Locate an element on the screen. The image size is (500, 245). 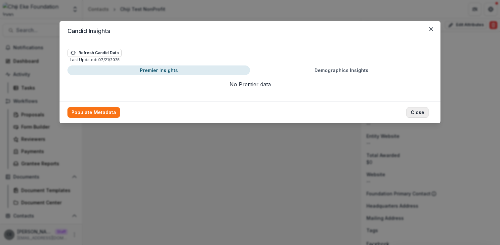
button: Populate Metadata is located at coordinates (94, 112).